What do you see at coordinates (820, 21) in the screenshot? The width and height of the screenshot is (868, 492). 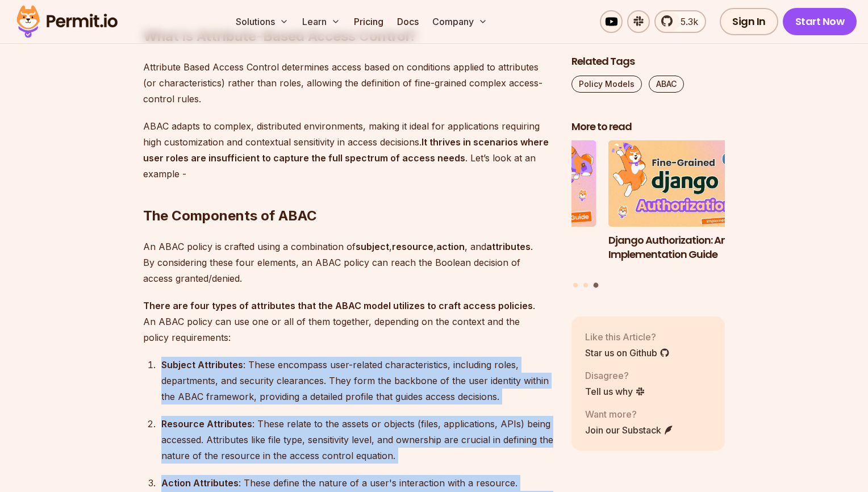 I see `a: Start Now` at bounding box center [820, 21].